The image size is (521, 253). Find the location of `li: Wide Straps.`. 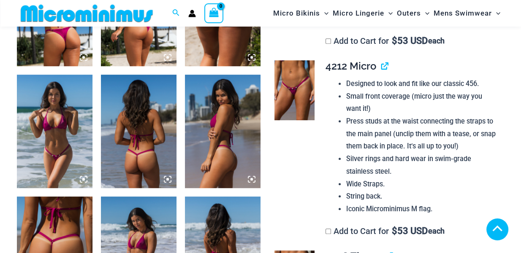

li: Wide Straps. is located at coordinates (421, 184).